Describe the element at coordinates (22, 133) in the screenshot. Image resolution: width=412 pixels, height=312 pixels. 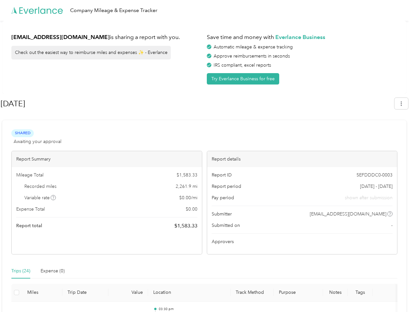
I see `span: Shared` at that location.